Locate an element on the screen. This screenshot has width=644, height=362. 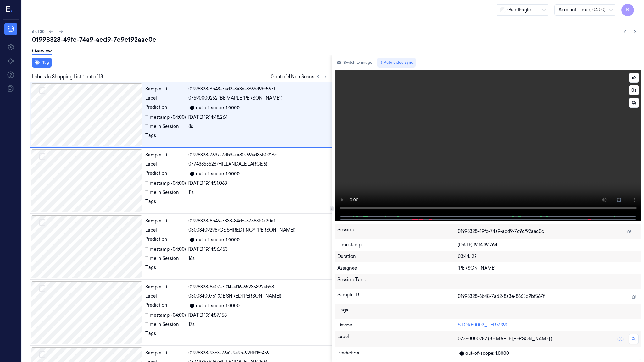
span: R is located at coordinates (627, 10).